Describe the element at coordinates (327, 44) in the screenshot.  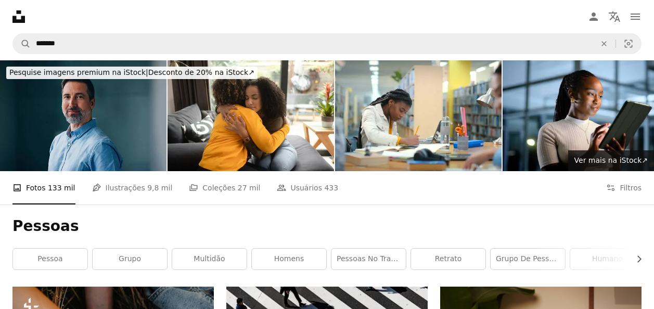
I see `form: Pesquise conteúdo visual em todo o site` at that location.